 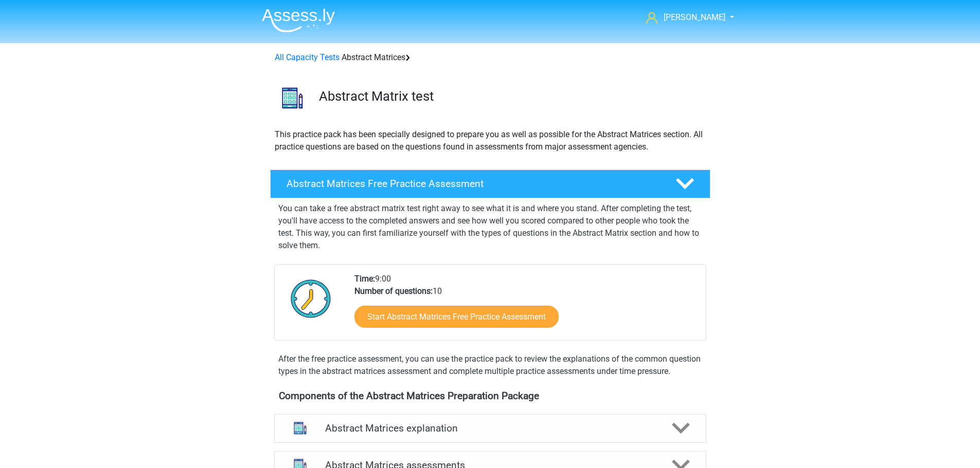 I want to click on font: Abstract Matrices, so click(x=373, y=57).